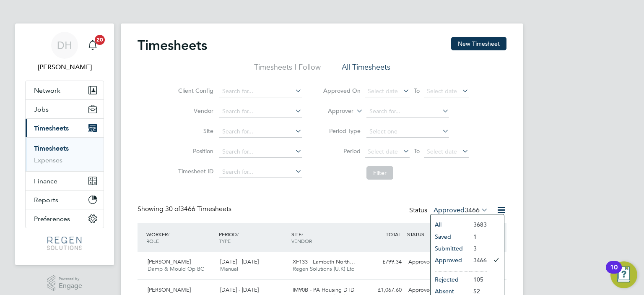 The height and width of the screenshot is (295, 644). Describe the element at coordinates (51, 148) in the screenshot. I see `a: Timesheets` at that location.